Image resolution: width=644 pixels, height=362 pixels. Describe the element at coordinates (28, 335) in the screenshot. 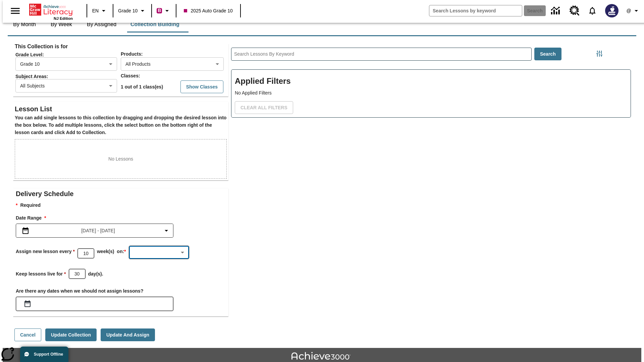

I see `button: Cancel` at that location.